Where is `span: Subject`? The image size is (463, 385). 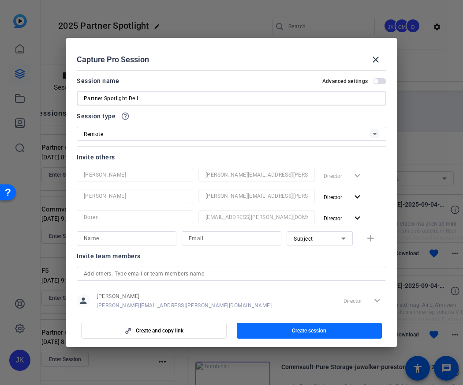
span: Subject is located at coordinates (304, 239).